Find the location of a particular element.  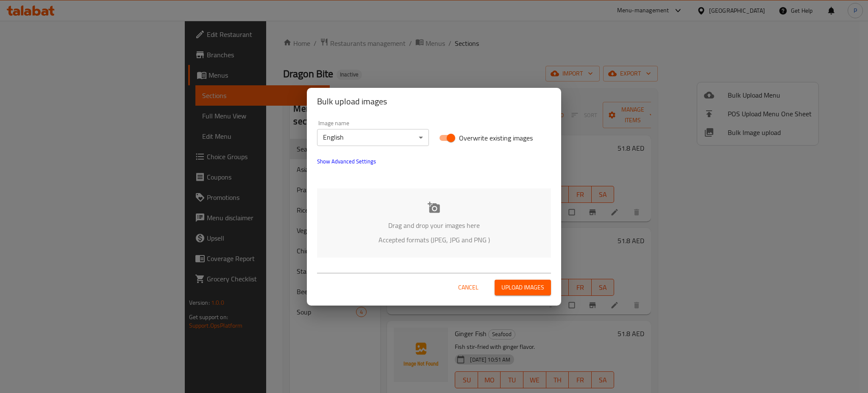

p: Drag and drop your images here is located at coordinates (434, 225).